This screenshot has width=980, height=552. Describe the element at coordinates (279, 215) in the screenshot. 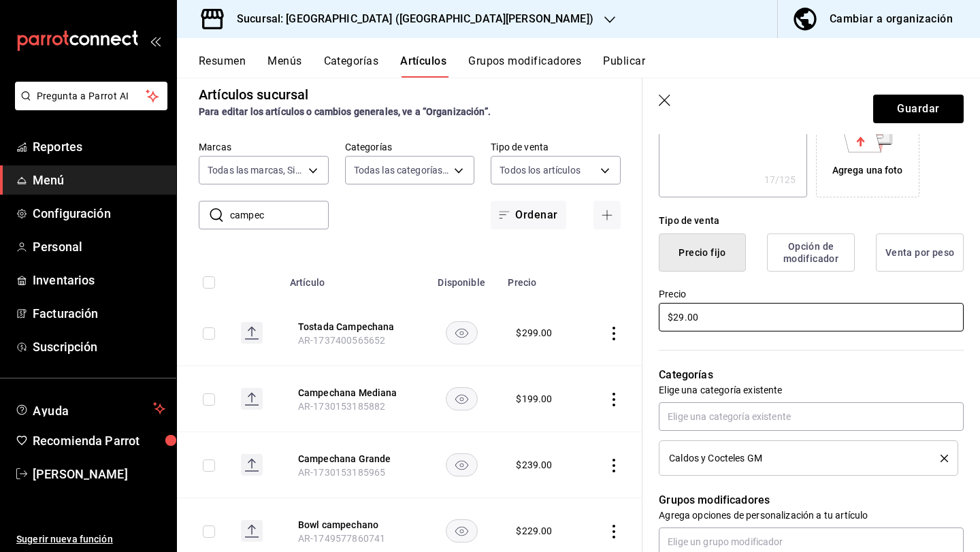

I see `input: Buscar artículo` at that location.